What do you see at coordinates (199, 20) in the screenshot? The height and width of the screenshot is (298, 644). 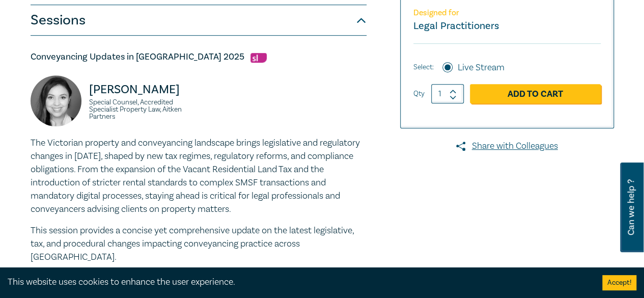 I see `button: Sessions` at bounding box center [199, 20].